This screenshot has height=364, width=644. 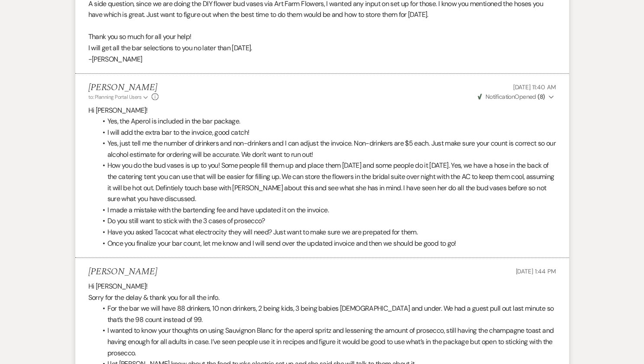 I want to click on button: to: Planning Portal Users, so click(x=119, y=97).